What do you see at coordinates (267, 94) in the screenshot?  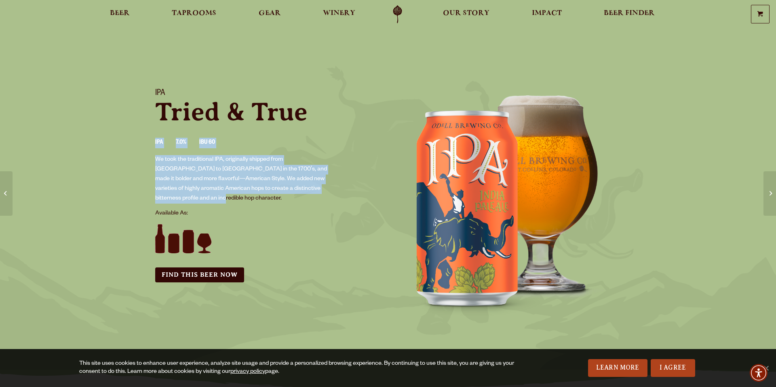 I see `h1: IPA` at bounding box center [267, 94].